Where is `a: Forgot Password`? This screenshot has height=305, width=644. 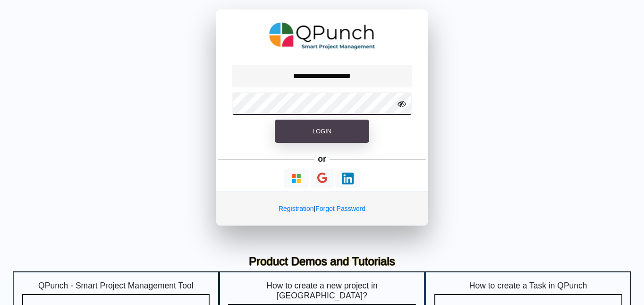
a: Forgot Password is located at coordinates (340, 208).